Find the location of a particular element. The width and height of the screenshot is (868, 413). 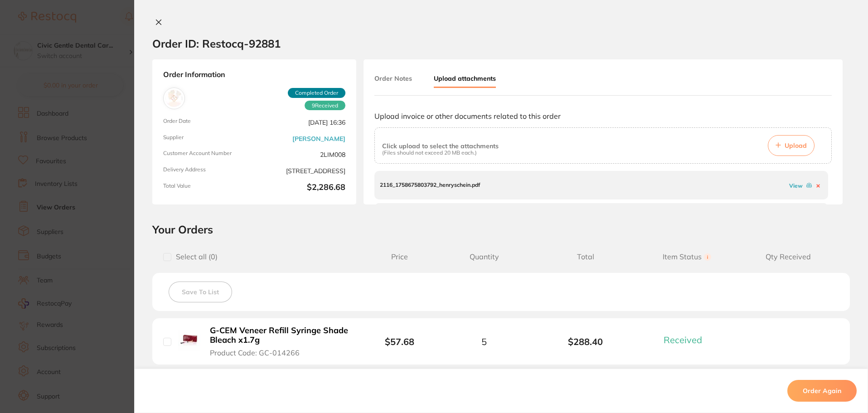

span: Order Date is located at coordinates (207, 122).